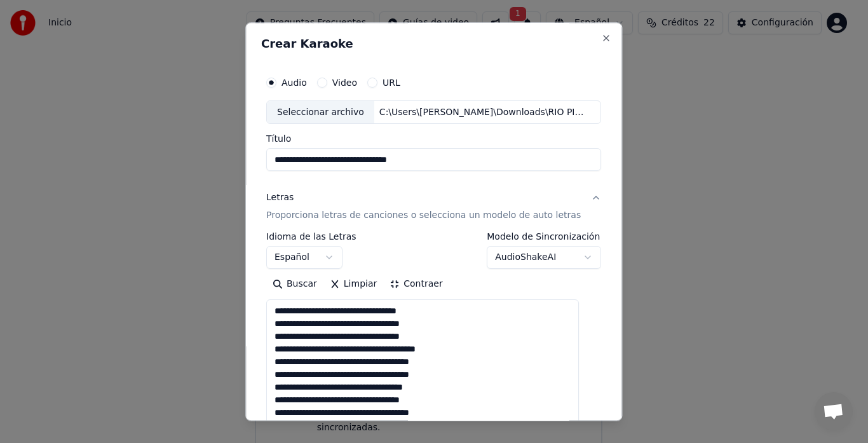 This screenshot has width=868, height=443. I want to click on button: LetrasProporciona letras de canciones o selecciona un modelo de auto letras, so click(434, 207).